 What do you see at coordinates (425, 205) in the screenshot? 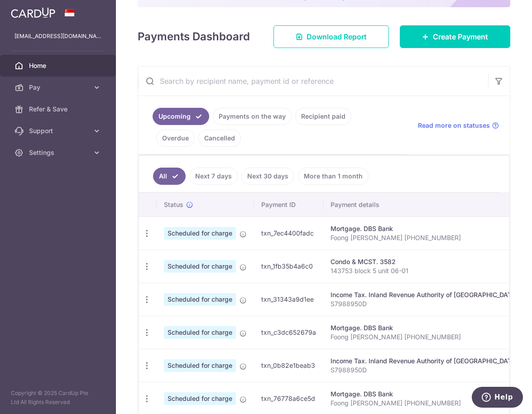
I see `th: Payment details` at bounding box center [425, 205].